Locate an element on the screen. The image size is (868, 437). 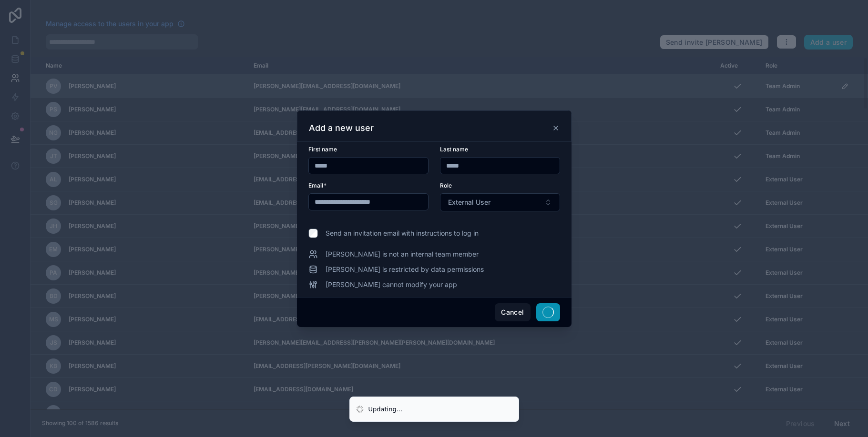
input: Send an invitation email with instructions to log in is located at coordinates (313, 234).